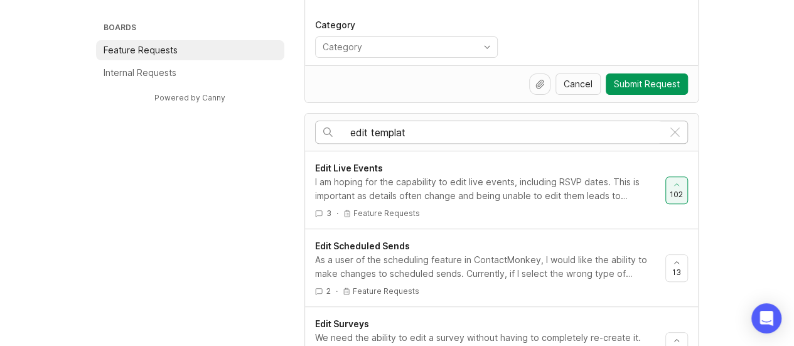 Image resolution: width=794 pixels, height=346 pixels. I want to click on button: Submit Request, so click(646, 84).